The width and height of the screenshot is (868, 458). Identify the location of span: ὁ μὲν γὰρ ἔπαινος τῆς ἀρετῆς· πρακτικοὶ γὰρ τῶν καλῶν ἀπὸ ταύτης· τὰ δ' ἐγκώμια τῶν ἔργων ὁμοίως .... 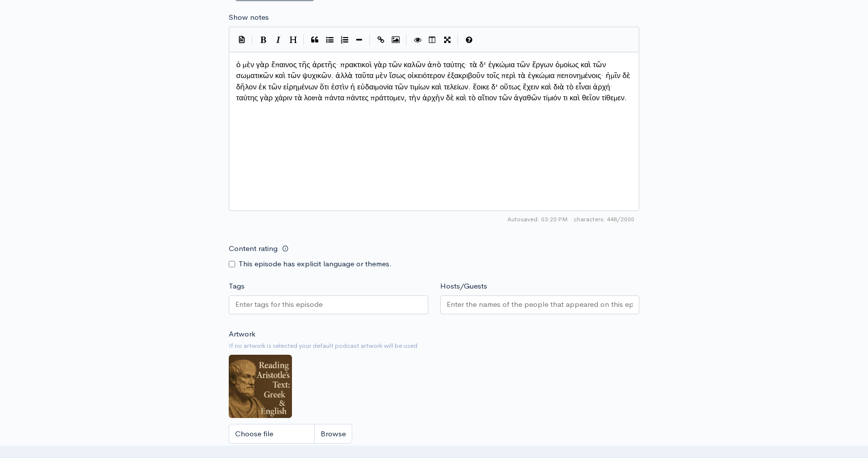
(434, 81).